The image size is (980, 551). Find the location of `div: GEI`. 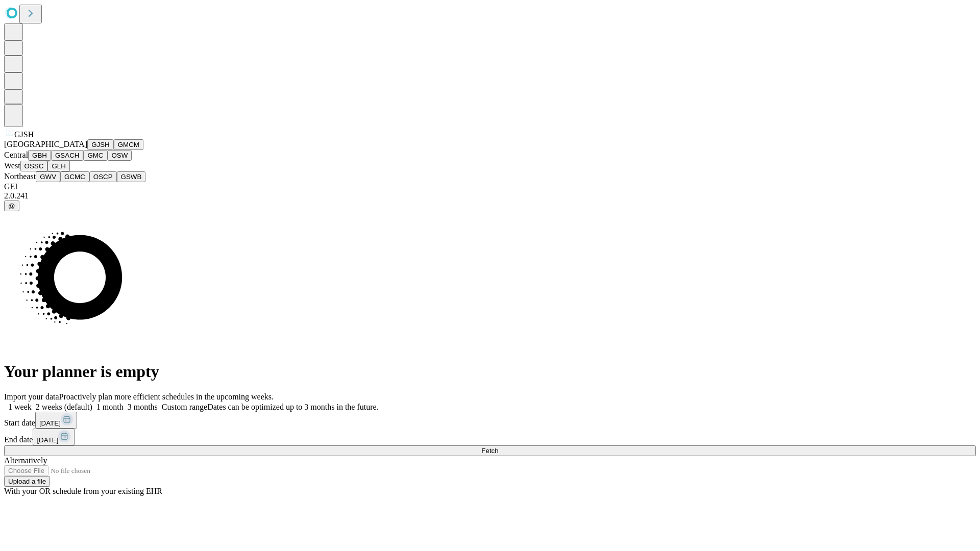

div: GEI is located at coordinates (490, 187).